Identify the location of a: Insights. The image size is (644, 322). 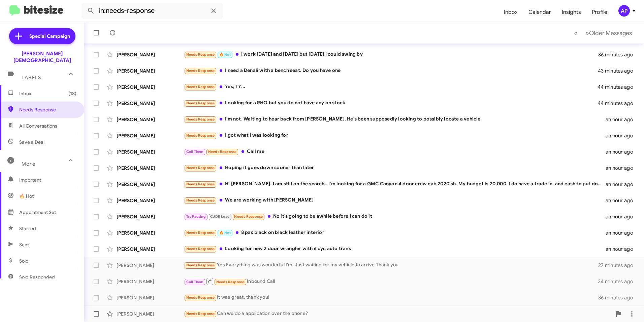
(571, 12).